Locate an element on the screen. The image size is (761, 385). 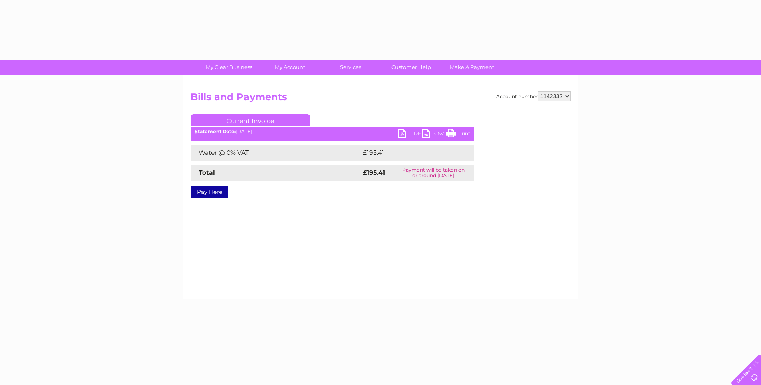
a: Make A Payment is located at coordinates (472, 67).